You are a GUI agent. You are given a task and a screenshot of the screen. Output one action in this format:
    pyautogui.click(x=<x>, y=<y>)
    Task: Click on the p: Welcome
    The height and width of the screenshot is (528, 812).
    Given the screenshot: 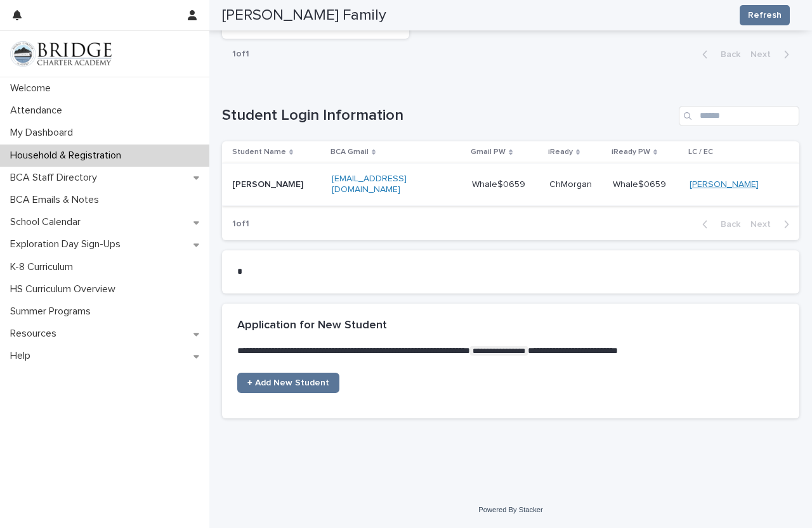 What is the action you would take?
    pyautogui.click(x=33, y=88)
    